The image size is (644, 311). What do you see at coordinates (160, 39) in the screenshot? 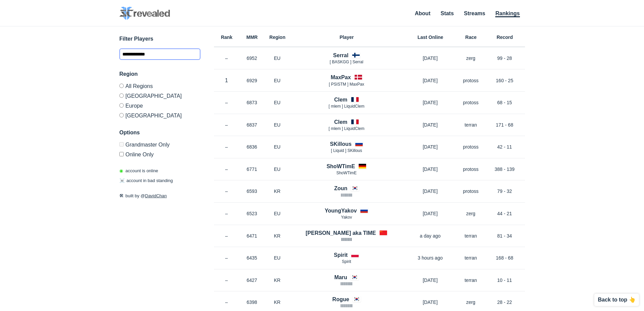
I see `h3: Filter Players` at bounding box center [160, 39].